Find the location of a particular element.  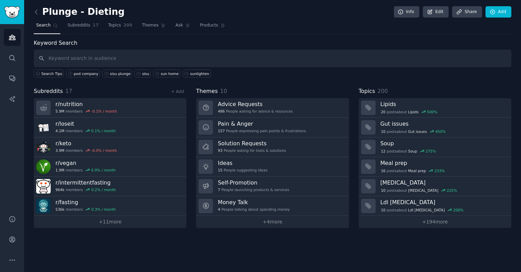

a: Advice Requests486People asking for advice & resources is located at coordinates (272, 108).